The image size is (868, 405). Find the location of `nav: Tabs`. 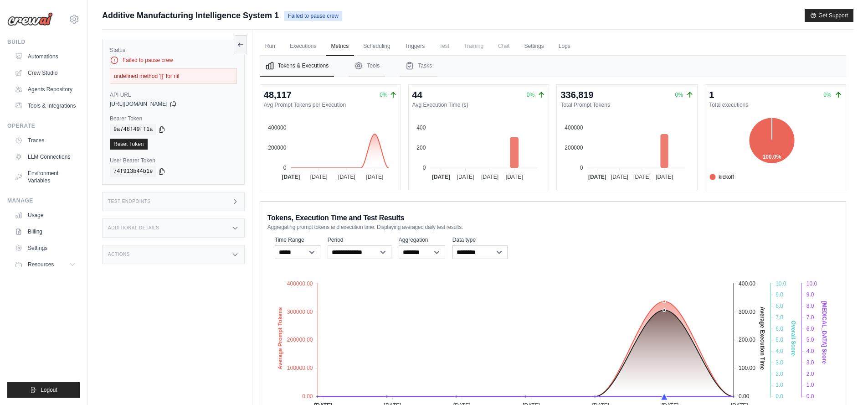

nav: Tabs is located at coordinates (552, 66).